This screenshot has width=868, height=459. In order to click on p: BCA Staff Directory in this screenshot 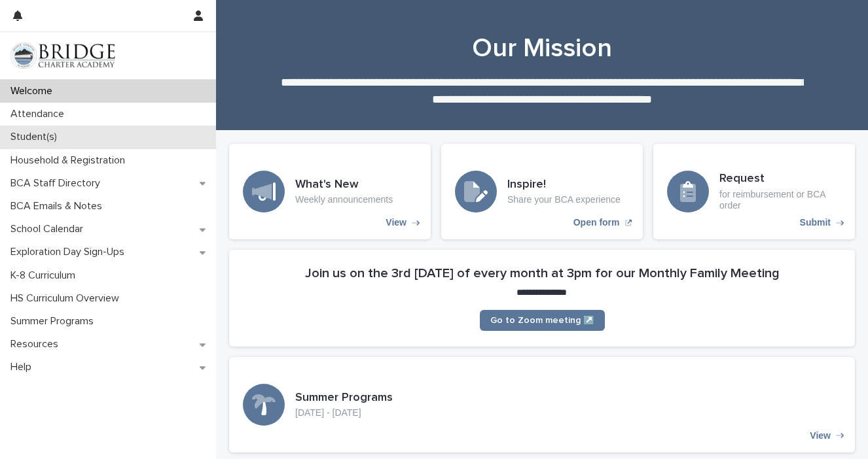, I will do `click(58, 183)`.